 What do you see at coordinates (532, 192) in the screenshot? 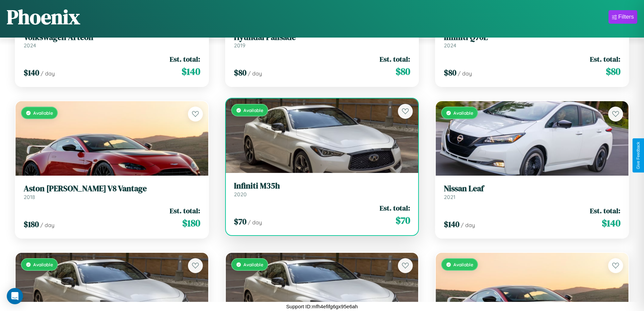
I see `a: Nissan Leaf2021` at bounding box center [532, 192].